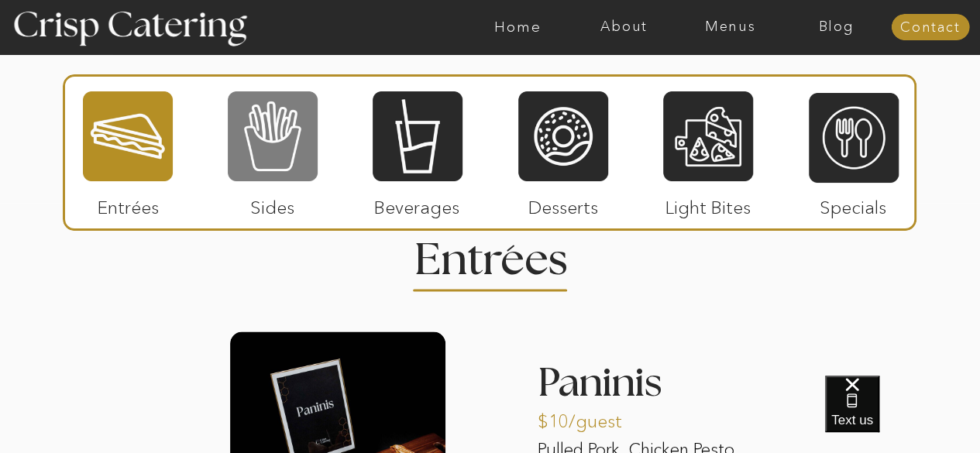  Describe the element at coordinates (623, 27) in the screenshot. I see `a: About` at that location.